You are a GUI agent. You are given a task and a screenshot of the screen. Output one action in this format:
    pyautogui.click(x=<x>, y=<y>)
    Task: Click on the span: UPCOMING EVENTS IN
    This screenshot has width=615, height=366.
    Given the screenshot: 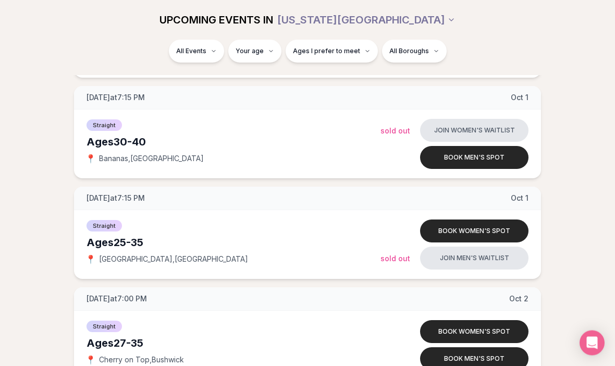 What is the action you would take?
    pyautogui.click(x=216, y=20)
    